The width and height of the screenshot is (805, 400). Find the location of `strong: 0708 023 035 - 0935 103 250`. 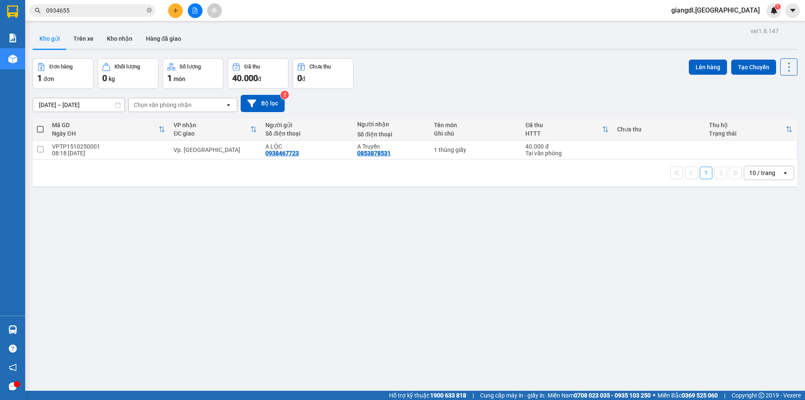

strong: 0708 023 035 - 0935 103 250 is located at coordinates (612, 395).